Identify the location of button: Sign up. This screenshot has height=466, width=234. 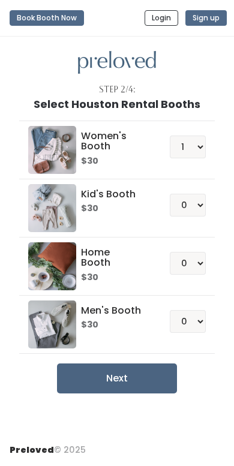
(206, 18).